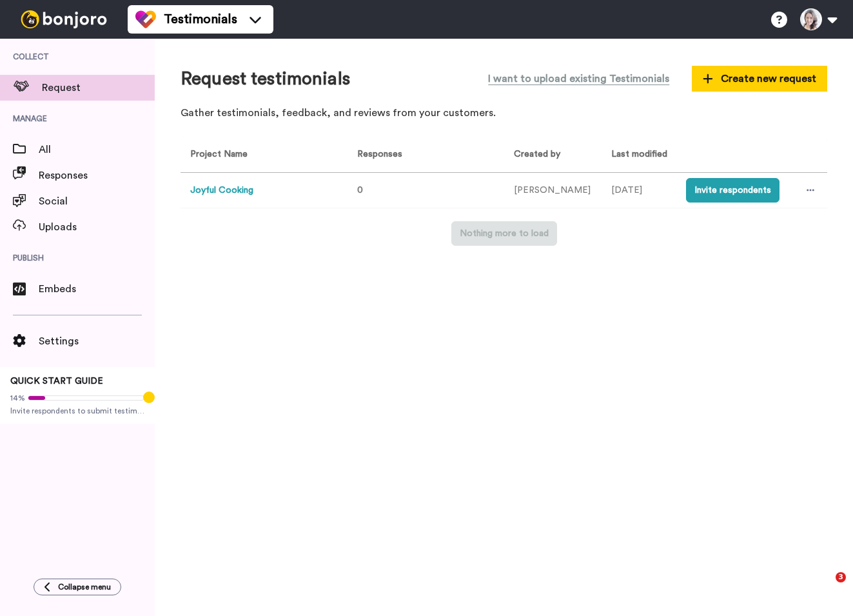 The image size is (853, 616). I want to click on span: Embeds, so click(96, 289).